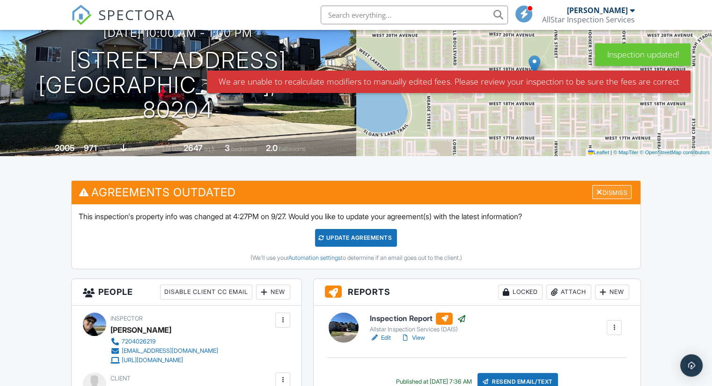 The width and height of the screenshot is (712, 386). I want to click on div: 971, so click(90, 148).